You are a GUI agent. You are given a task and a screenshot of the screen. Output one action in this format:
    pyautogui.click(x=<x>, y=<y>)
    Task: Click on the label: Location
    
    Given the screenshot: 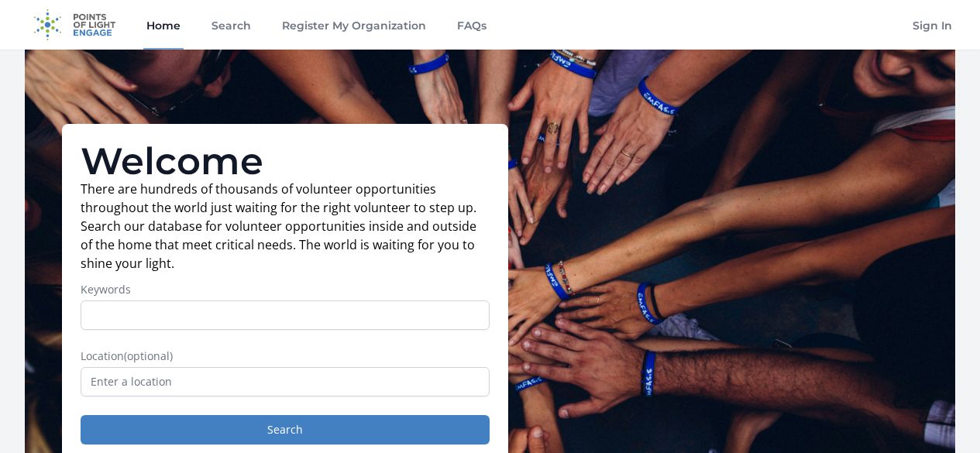 What is the action you would take?
    pyautogui.click(x=285, y=356)
    